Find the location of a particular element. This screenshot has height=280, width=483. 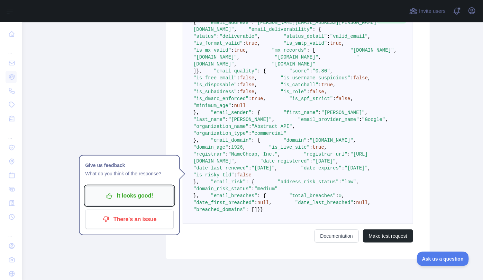

p: There's an issue is located at coordinates (129, 219).